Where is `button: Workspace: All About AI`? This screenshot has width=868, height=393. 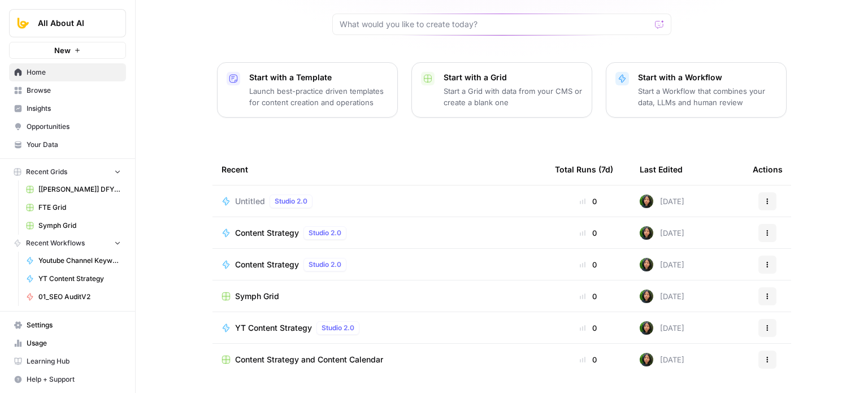 button: Workspace: All About AI is located at coordinates (67, 24).